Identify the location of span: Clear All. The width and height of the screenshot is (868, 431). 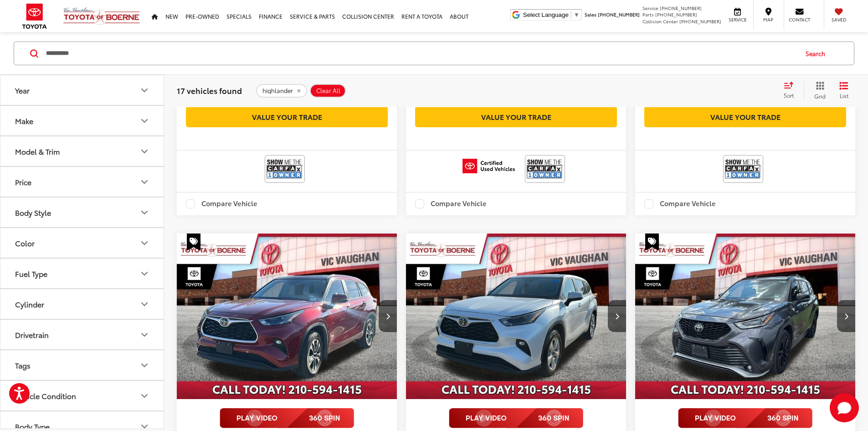
(328, 90).